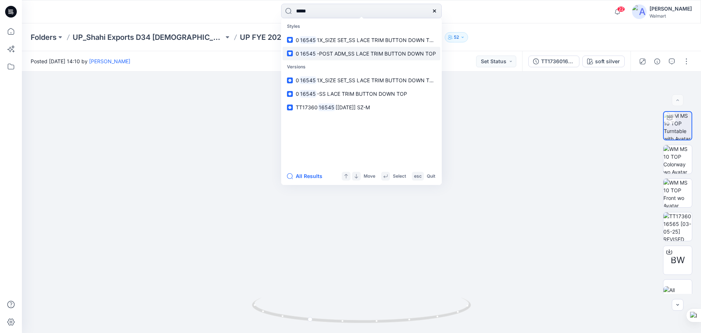 The width and height of the screenshot is (701, 333). I want to click on p: esc, so click(418, 176).